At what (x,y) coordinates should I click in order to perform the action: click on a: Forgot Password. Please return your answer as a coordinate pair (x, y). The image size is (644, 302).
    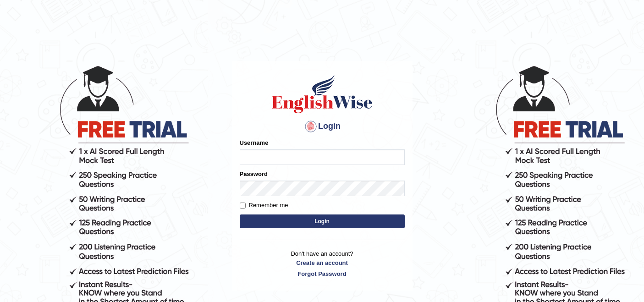
    Looking at the image, I should click on (323, 274).